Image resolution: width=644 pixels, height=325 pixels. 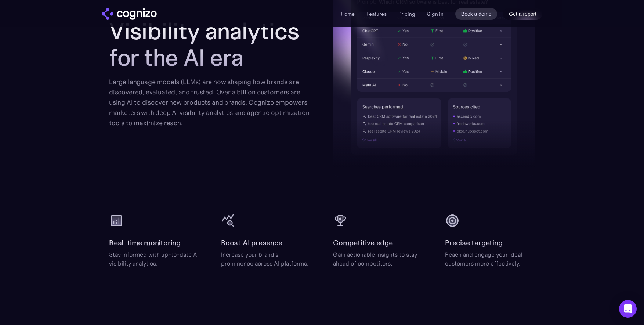 I want to click on div: Large language models (LLMs) are now shaping how brands are discovered, evaluated, and trusted. O..., so click(x=210, y=103).